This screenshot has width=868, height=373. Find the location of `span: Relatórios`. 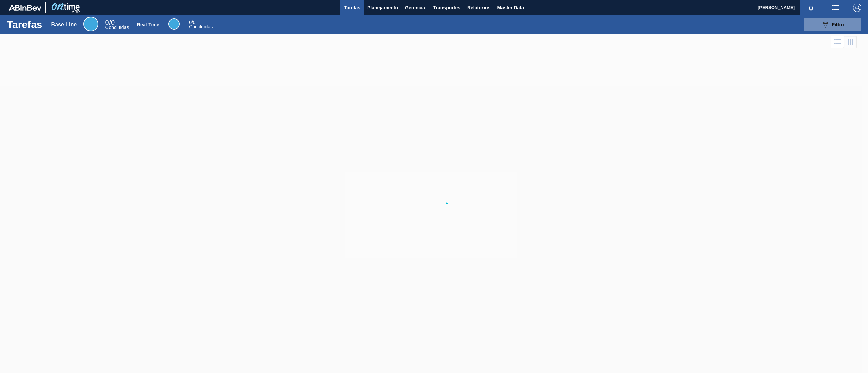

span: Relatórios is located at coordinates (479, 8).